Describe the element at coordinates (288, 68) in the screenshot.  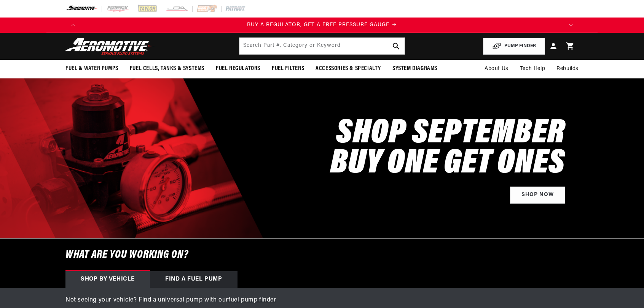
I see `summary: Fuel Filters` at that location.